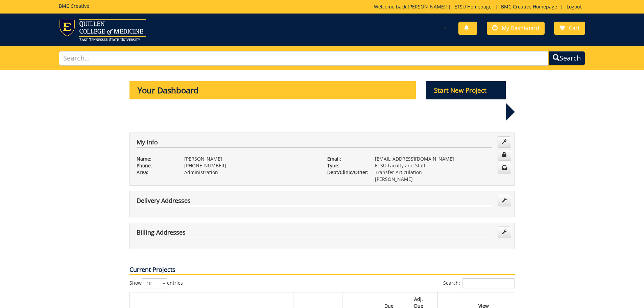  I want to click on input: Search..., so click(304, 58).